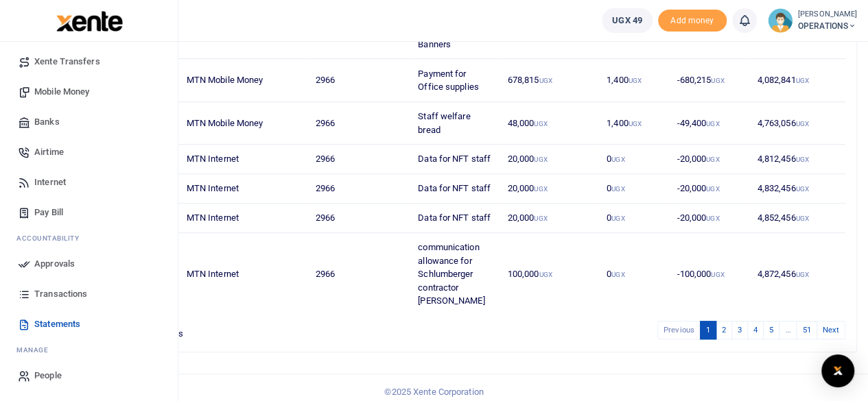 This screenshot has height=401, width=868. I want to click on span: Xente Transfers, so click(67, 62).